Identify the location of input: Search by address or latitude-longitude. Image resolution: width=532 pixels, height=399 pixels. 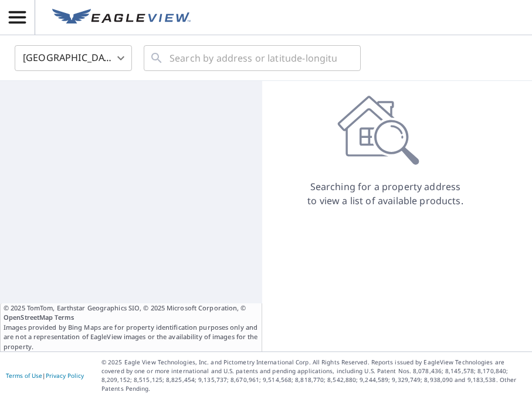
(253, 59).